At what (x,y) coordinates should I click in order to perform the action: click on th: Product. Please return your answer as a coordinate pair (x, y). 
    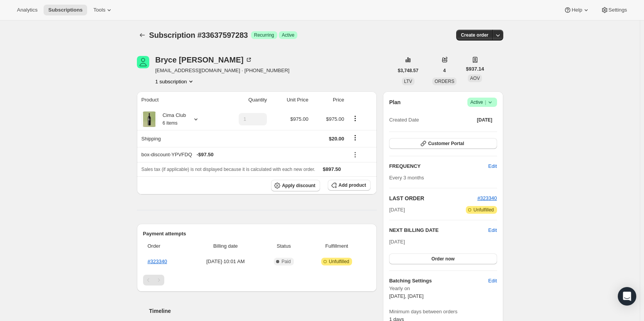
    Looking at the image, I should click on (177, 100).